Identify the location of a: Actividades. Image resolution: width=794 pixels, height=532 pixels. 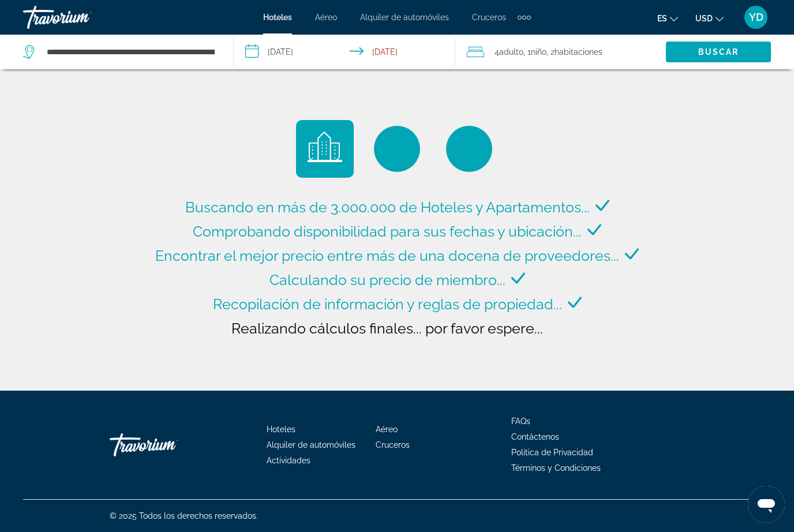
(288, 461).